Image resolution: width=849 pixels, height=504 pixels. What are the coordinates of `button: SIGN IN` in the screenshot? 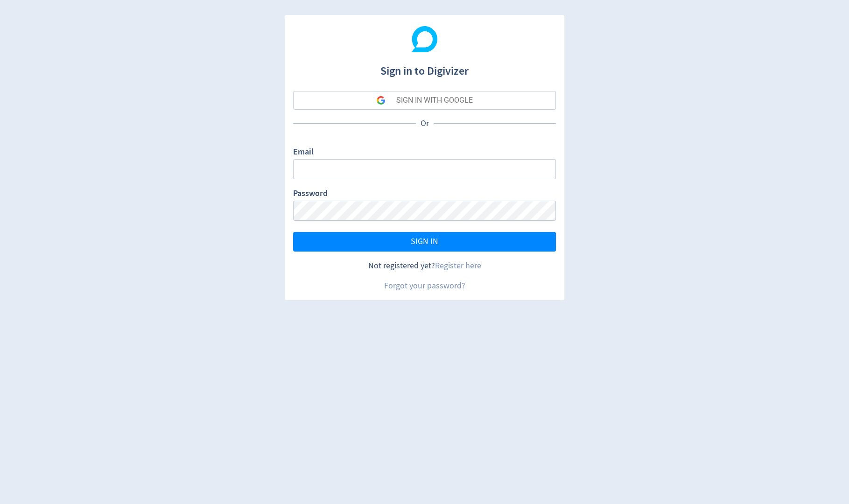 It's located at (424, 241).